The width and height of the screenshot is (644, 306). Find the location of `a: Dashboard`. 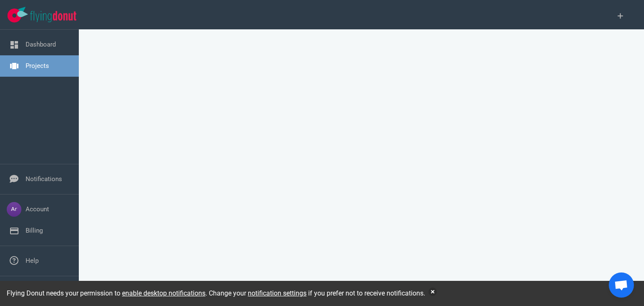

a: Dashboard is located at coordinates (41, 44).